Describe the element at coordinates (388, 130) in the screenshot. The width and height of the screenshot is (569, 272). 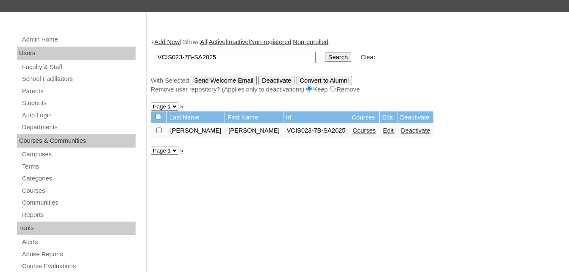
I see `a: Edit` at that location.